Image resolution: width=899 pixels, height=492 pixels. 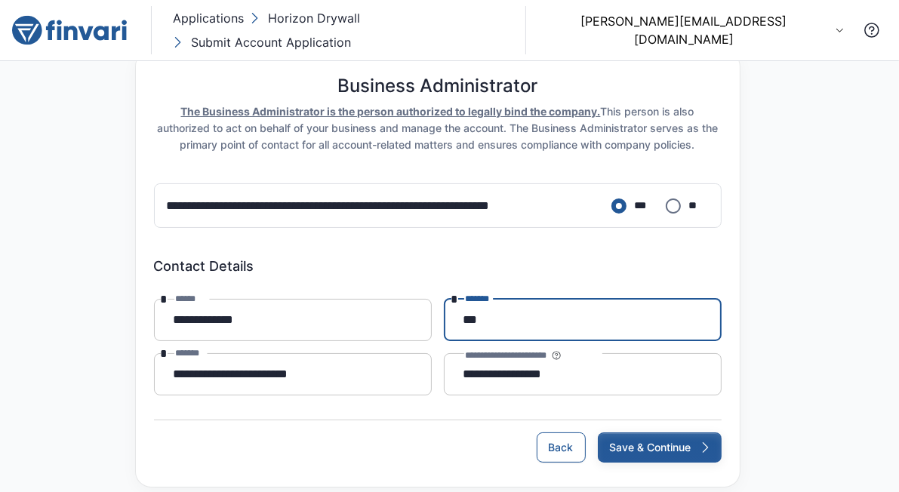 What do you see at coordinates (69, 30) in the screenshot?
I see `img: logo` at bounding box center [69, 30].